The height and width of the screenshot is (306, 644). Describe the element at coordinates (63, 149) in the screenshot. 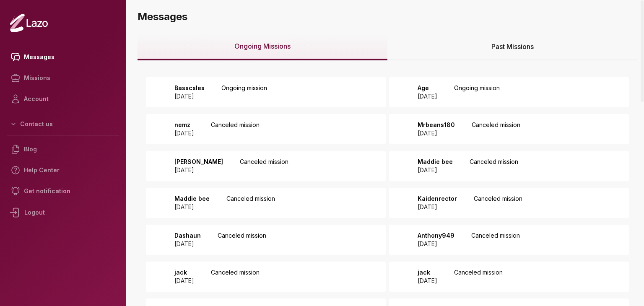

I see `a: Blog` at that location.